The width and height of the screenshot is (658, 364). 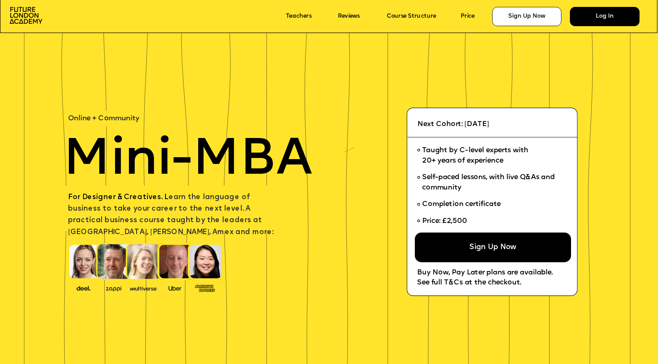 What do you see at coordinates (205, 288) in the screenshot?
I see `img: image-93eab660-639c-4de6-957c-4ae039a0235a.png` at bounding box center [205, 288].